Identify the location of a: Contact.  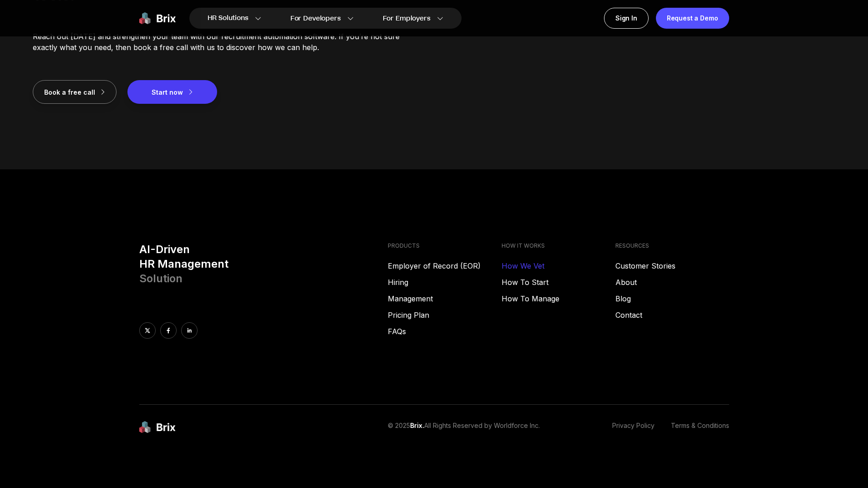
(672, 315).